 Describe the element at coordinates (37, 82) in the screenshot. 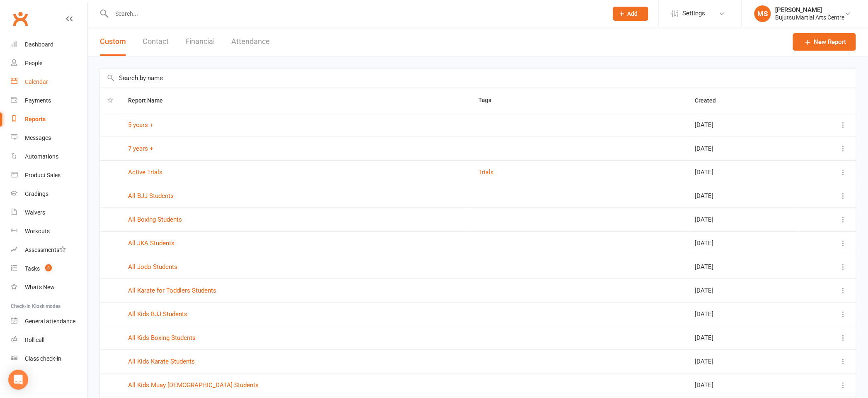

I see `div: Calendar` at that location.